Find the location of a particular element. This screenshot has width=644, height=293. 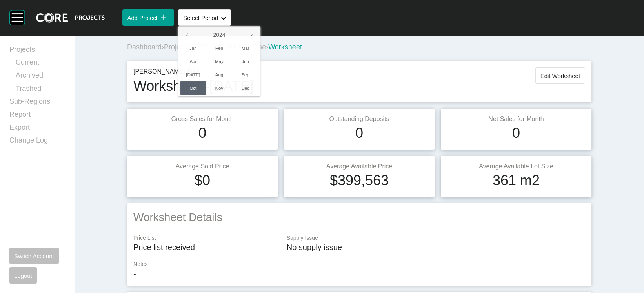

li: Jun is located at coordinates (245, 62).